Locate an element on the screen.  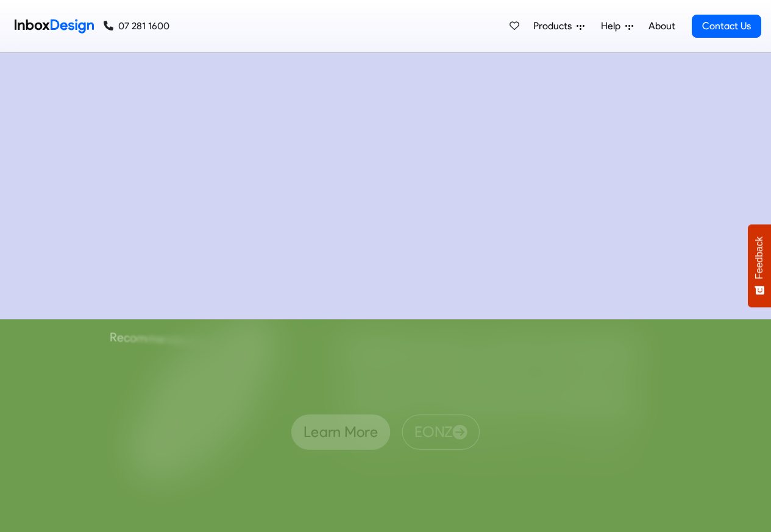
a: Products is located at coordinates (559, 26).